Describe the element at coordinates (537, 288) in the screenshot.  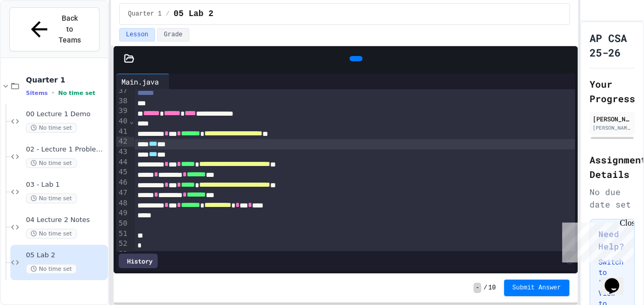
I see `button: Submit Answer` at that location.